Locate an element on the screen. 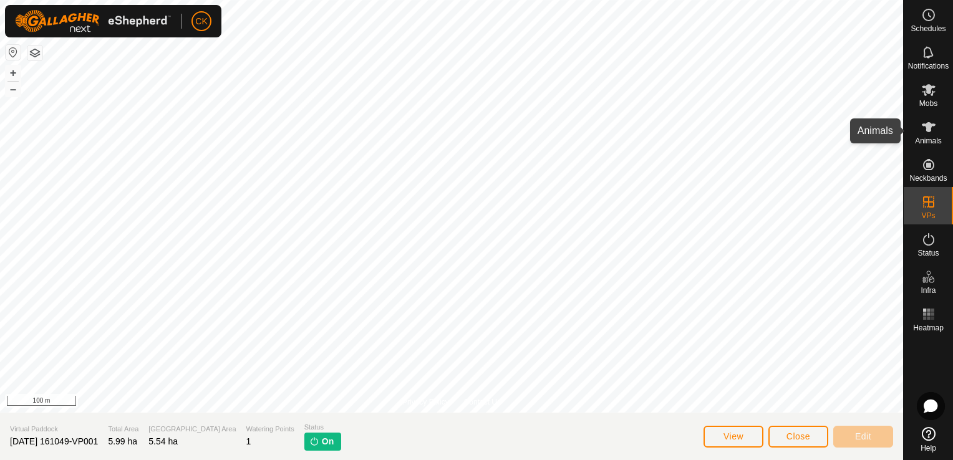 The width and height of the screenshot is (953, 460). button: Close is located at coordinates (798, 436).